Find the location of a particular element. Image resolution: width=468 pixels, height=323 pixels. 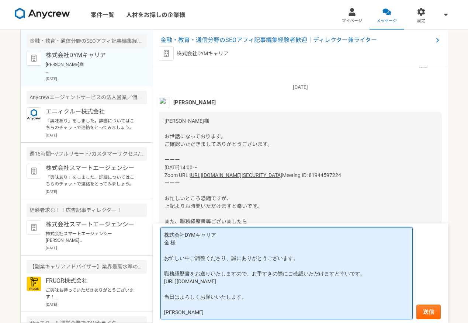

img: FRUOR%E3%83%AD%E3%82%B3%E3%82%99.png is located at coordinates (34, 284).